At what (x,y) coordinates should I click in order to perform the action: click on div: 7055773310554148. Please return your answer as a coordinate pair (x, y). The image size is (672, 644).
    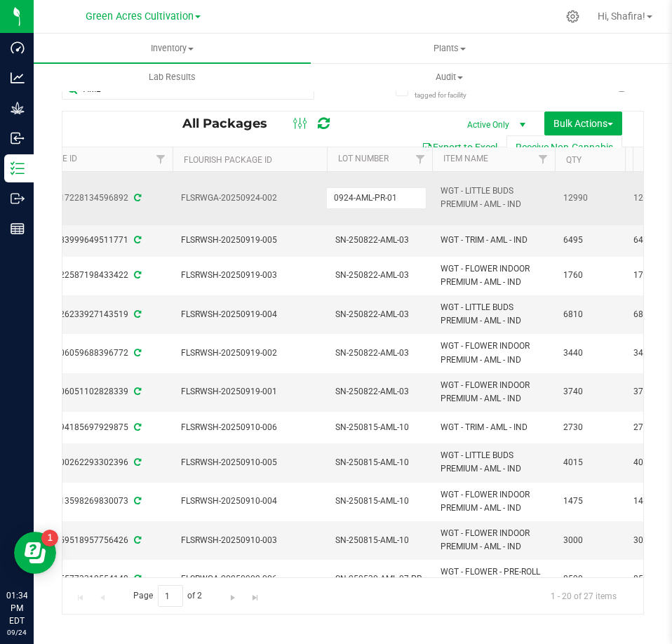
    Looking at the image, I should click on (95, 579).